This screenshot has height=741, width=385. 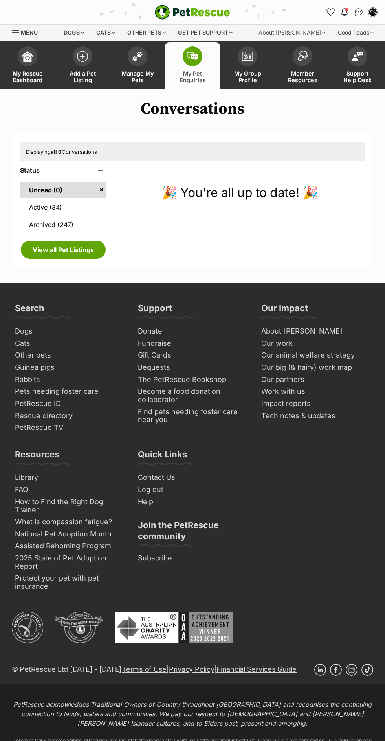 I want to click on img: member-resources-icon-8e73f808a243e03378d46382f2149f9095a855e16c252ad45f914b54edf8863c.svg, so click(x=303, y=56).